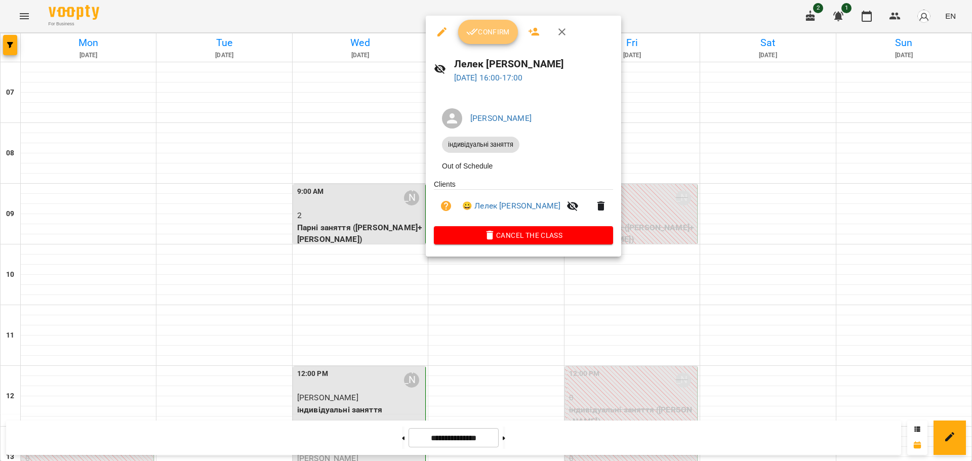 Image resolution: width=972 pixels, height=461 pixels. Describe the element at coordinates (523, 235) in the screenshot. I see `button: Cancel the class` at that location.